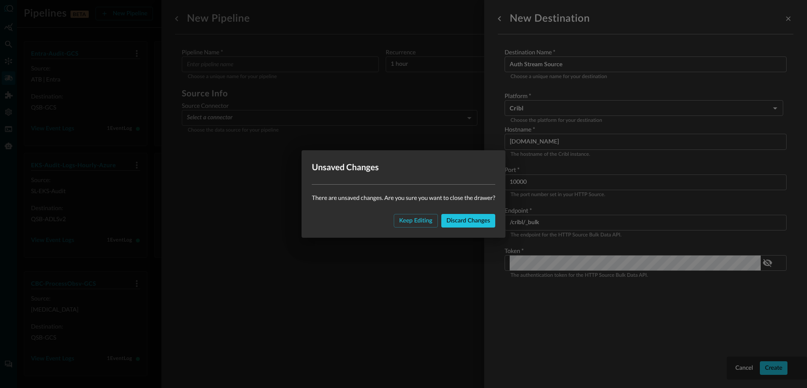 Image resolution: width=807 pixels, height=388 pixels. I want to click on button: Keep editing, so click(416, 221).